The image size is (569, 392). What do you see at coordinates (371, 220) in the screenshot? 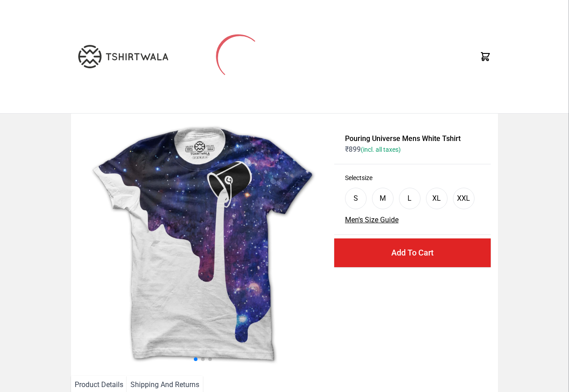
I see `button: Men's Size Guide` at bounding box center [371, 220].